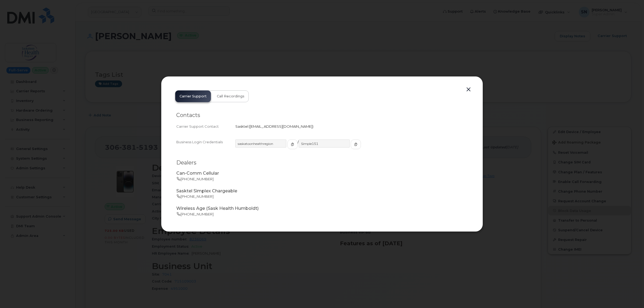 The width and height of the screenshot is (644, 308). Describe the element at coordinates (322, 191) in the screenshot. I see `p: Sasktel Simplex Chargeable` at that location.